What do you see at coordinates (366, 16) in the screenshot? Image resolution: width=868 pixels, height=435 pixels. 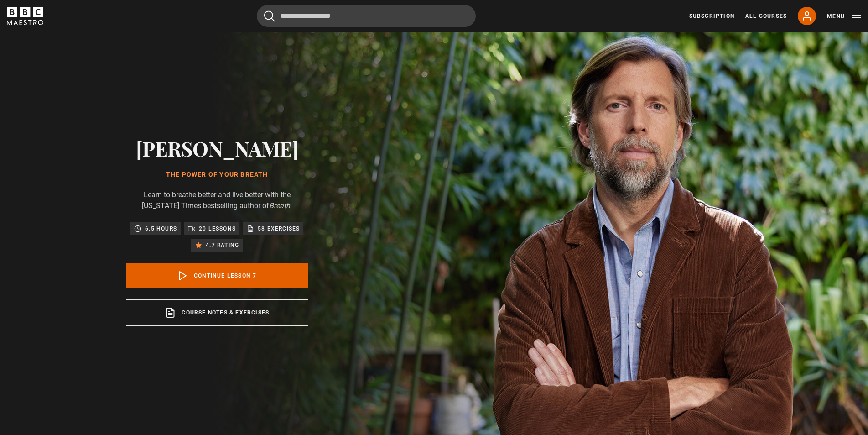 I see `input: Search` at bounding box center [366, 16].